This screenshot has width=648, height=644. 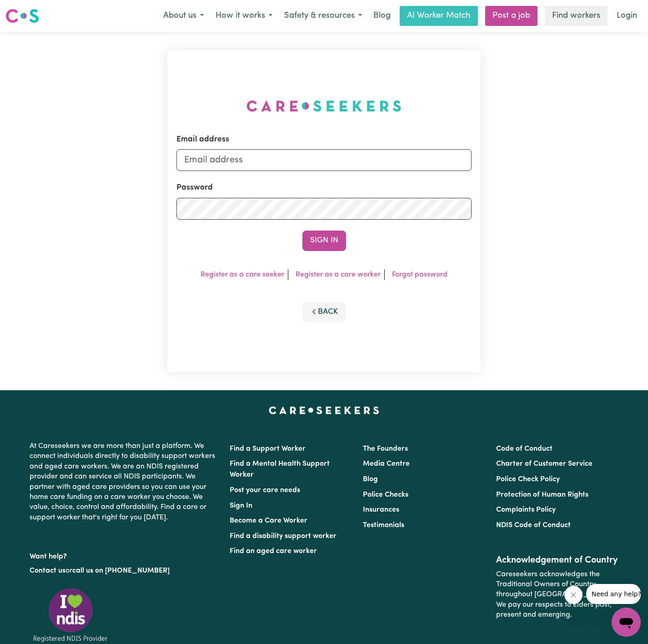 What do you see at coordinates (244, 16) in the screenshot?
I see `button: How it works` at bounding box center [244, 16].